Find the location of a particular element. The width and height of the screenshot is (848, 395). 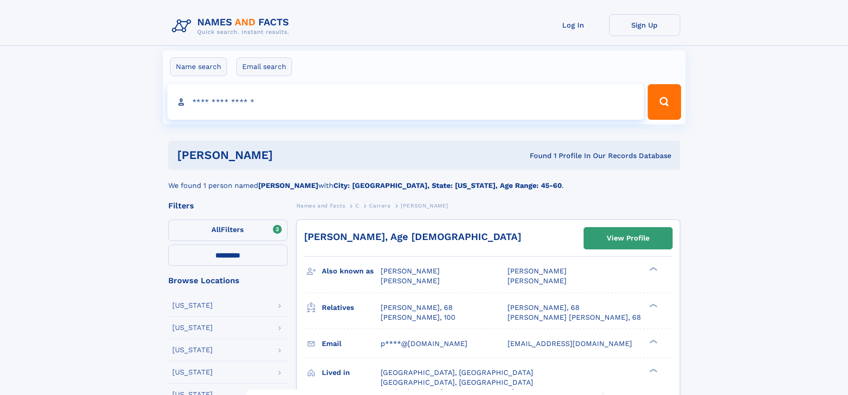

h3: Lived in is located at coordinates (351, 372).